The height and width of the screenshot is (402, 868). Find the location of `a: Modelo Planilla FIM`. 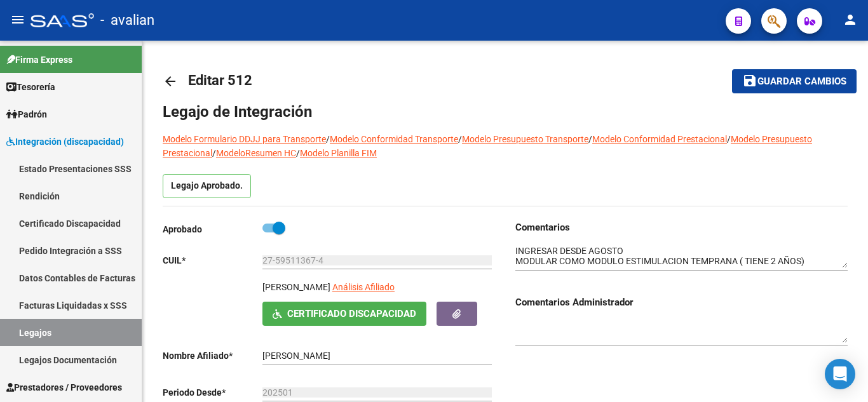

a: Modelo Planilla FIM is located at coordinates (338, 153).